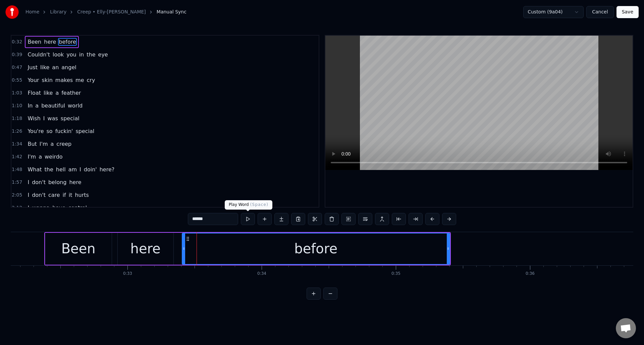 This screenshot has width=644, height=345. What do you see at coordinates (53, 106) in the screenshot?
I see `span: beautiful` at bounding box center [53, 106].